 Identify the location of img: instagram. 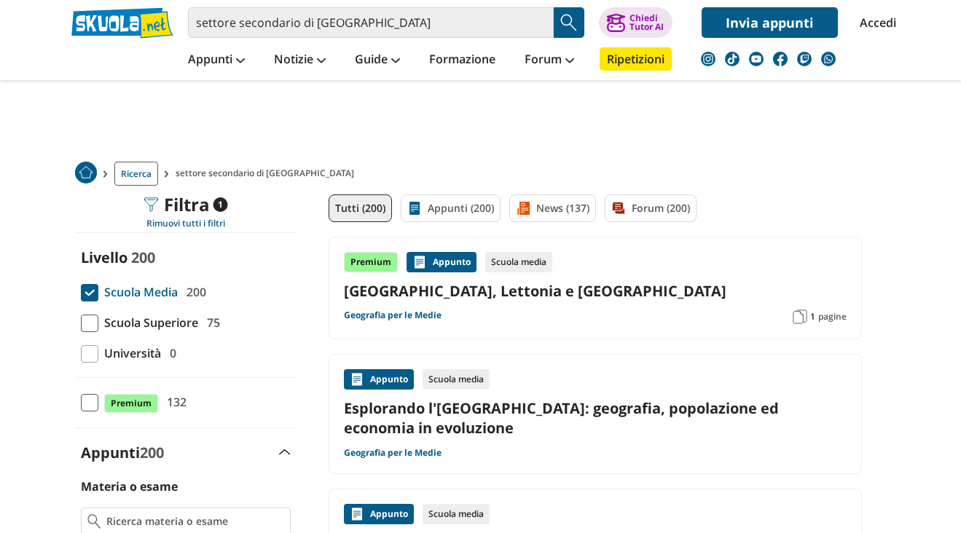
(708, 59).